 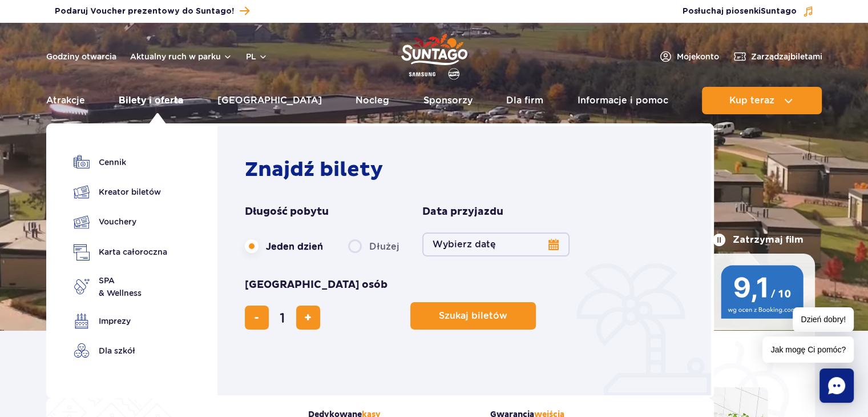 I want to click on span: Kup teraz, so click(x=752, y=101).